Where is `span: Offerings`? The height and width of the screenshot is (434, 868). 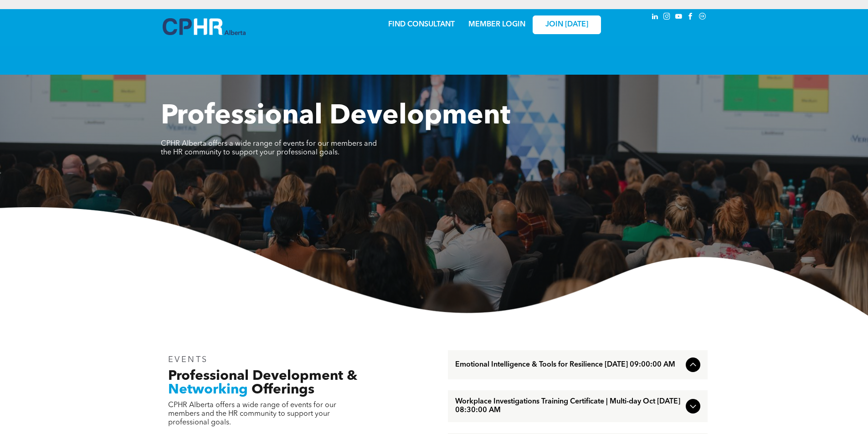 span: Offerings is located at coordinates (283, 390).